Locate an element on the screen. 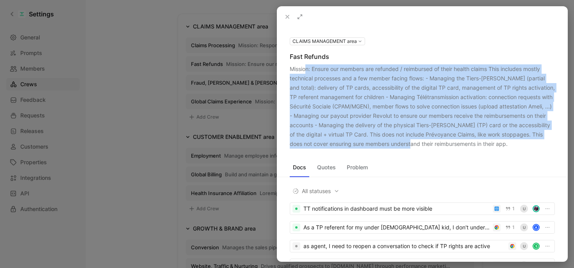  a: TT notifications in dashboard must be more visible1Uavatar is located at coordinates (422, 209).